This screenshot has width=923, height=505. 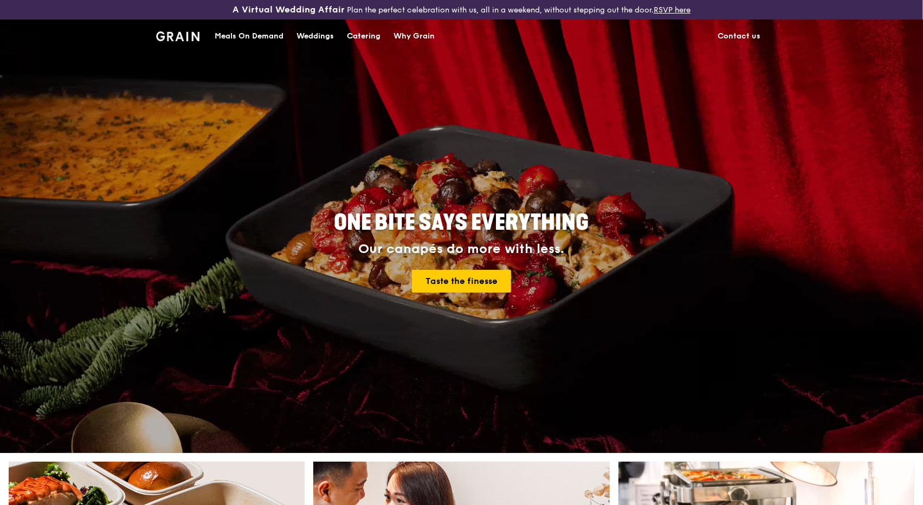 I want to click on a: Why Grain, so click(x=414, y=36).